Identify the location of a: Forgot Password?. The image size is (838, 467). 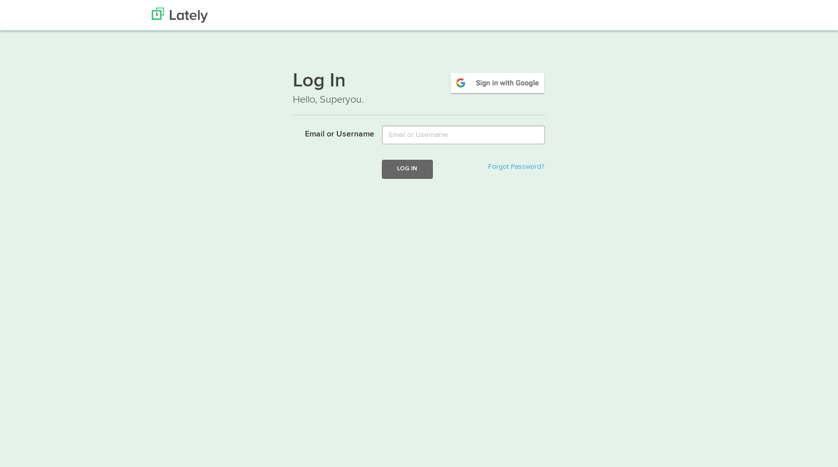
(516, 167).